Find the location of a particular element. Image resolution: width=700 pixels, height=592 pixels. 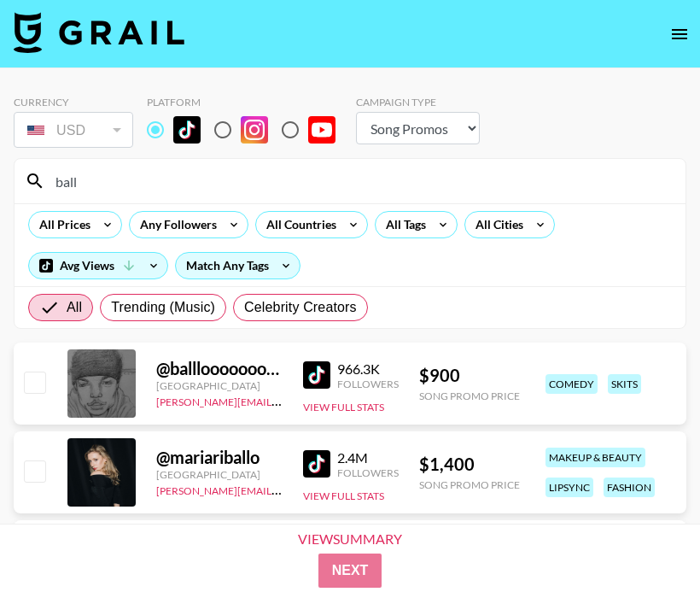

div: Any Followers is located at coordinates (175, 225).